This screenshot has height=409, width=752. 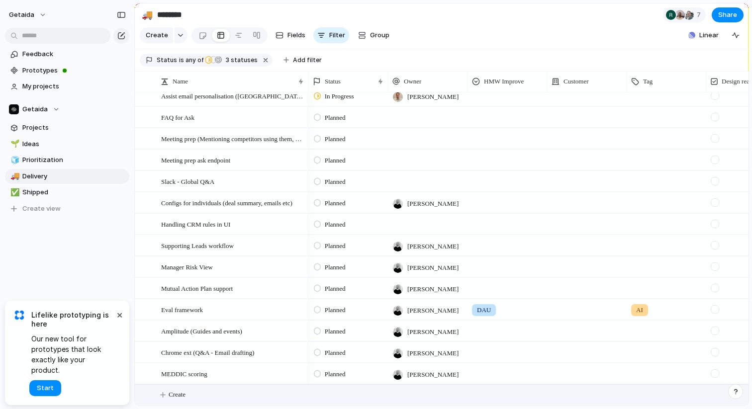 I want to click on span: Shipped, so click(x=74, y=192).